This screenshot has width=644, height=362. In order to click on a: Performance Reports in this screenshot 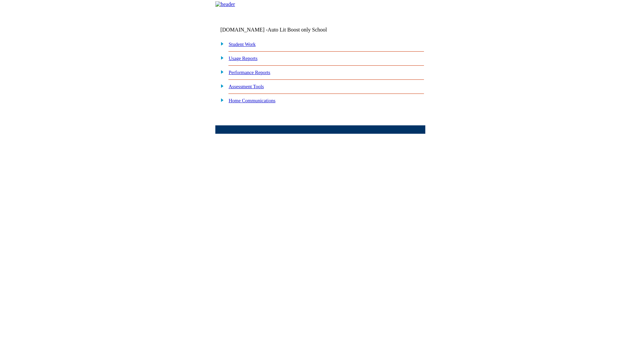, I will do `click(250, 72)`.